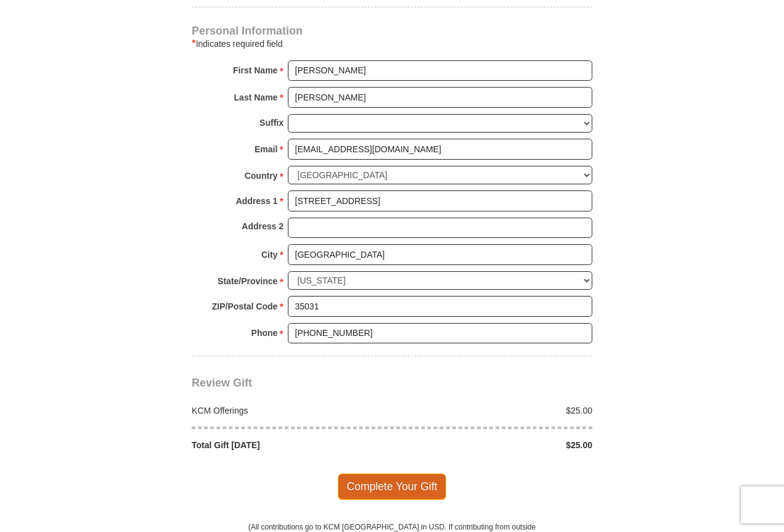  Describe the element at coordinates (262, 226) in the screenshot. I see `strong: Address 2` at that location.